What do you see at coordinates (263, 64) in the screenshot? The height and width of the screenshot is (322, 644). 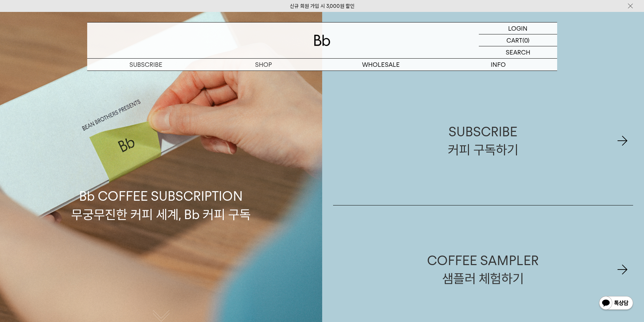 I see `a: SHOP` at bounding box center [263, 64].